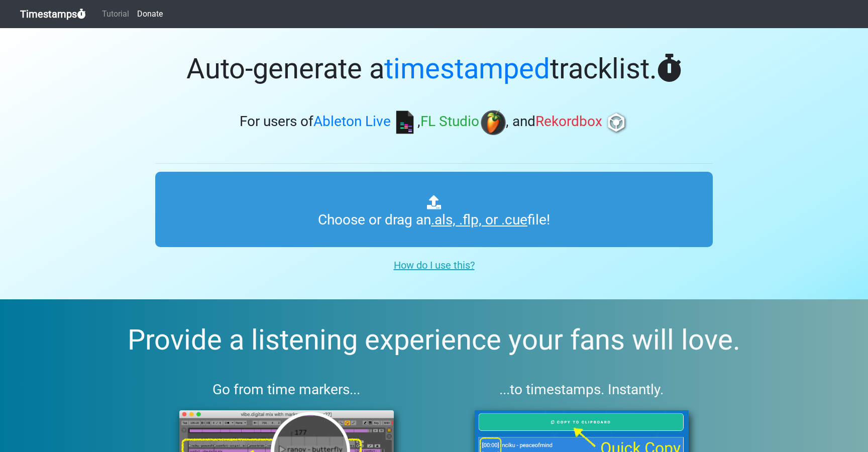 This screenshot has width=868, height=452. Describe the element at coordinates (616, 122) in the screenshot. I see `img: rb.png` at that location.